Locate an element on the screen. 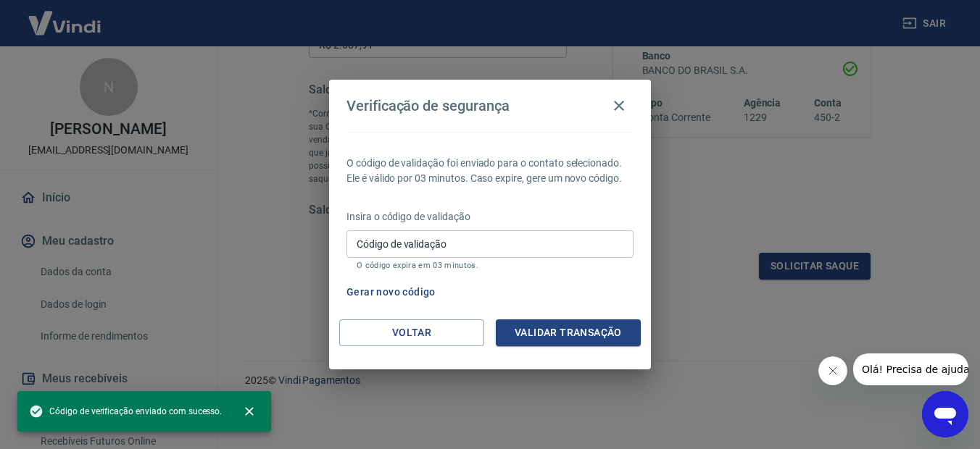  button: Gerar novo código is located at coordinates (391, 292).